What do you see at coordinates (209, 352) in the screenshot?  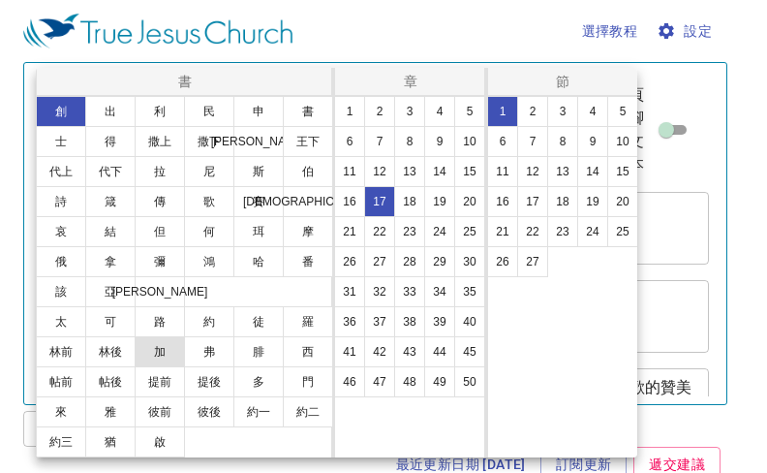 I see `button: 弗` at bounding box center [209, 352].